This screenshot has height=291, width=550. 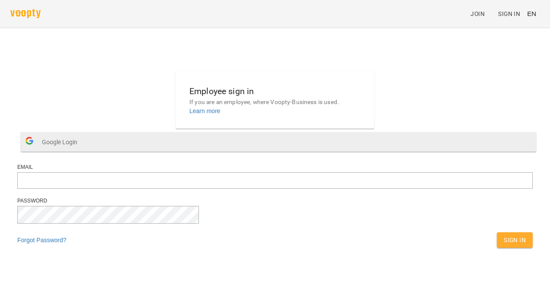 I want to click on h6: Employee sign in, so click(x=275, y=91).